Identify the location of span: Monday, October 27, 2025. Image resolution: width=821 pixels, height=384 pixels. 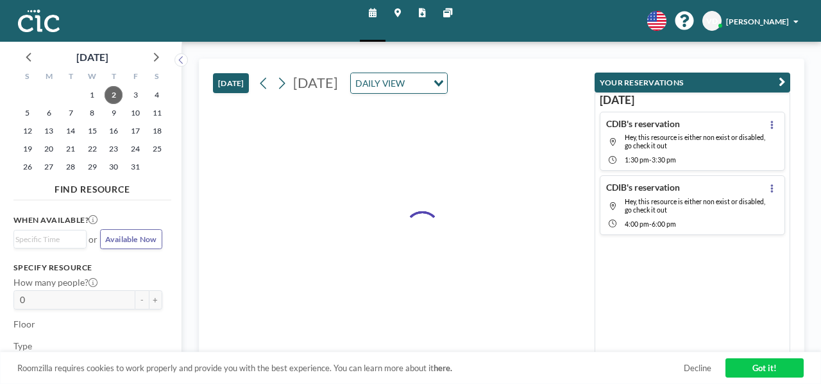
(49, 167).